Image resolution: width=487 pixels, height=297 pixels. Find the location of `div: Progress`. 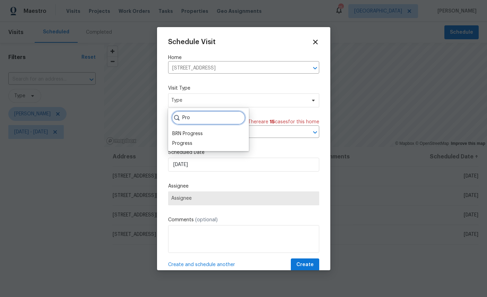

div: Progress is located at coordinates (182, 143).